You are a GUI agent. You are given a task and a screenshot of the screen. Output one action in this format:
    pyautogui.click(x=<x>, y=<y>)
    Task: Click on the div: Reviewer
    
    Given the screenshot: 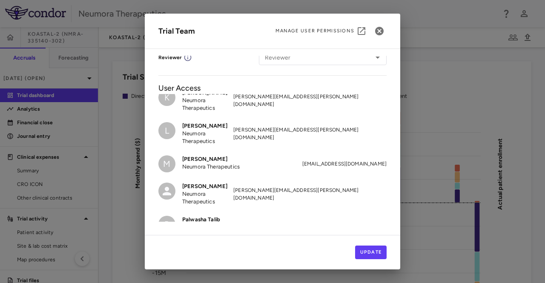 What is the action you would take?
    pyautogui.click(x=170, y=57)
    